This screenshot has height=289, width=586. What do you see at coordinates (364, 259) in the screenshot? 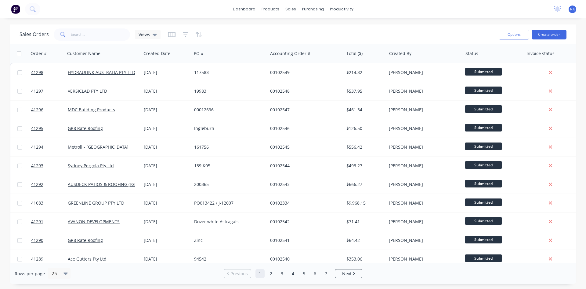
I see `div: $353.06` at bounding box center [364, 259].